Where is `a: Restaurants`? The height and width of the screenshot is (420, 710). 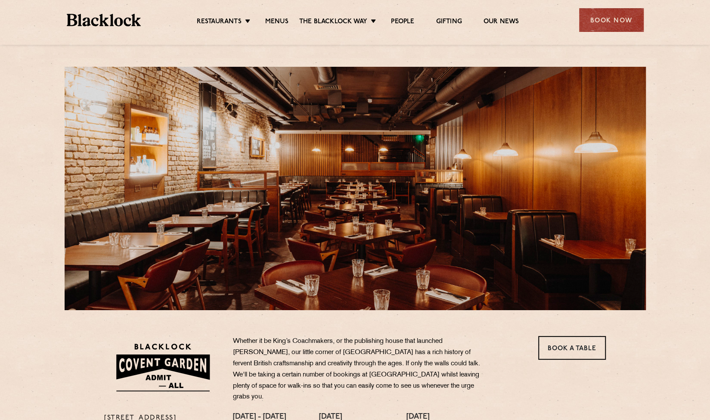
a: Restaurants is located at coordinates (219, 22).